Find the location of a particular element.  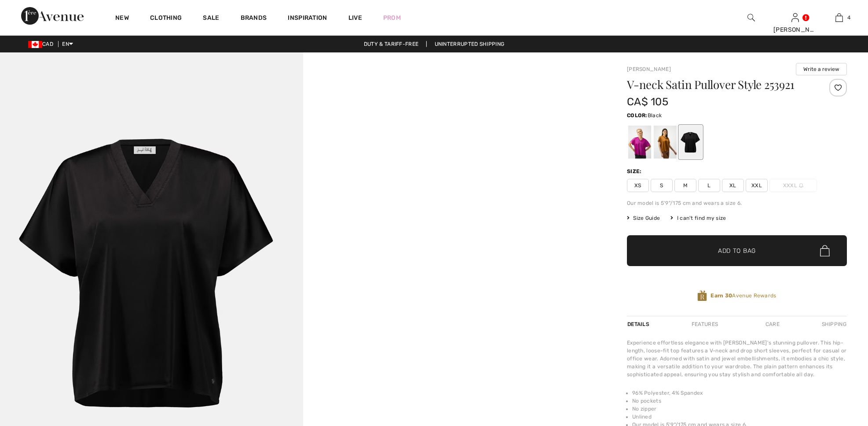

img: My Bag is located at coordinates (840, 18).